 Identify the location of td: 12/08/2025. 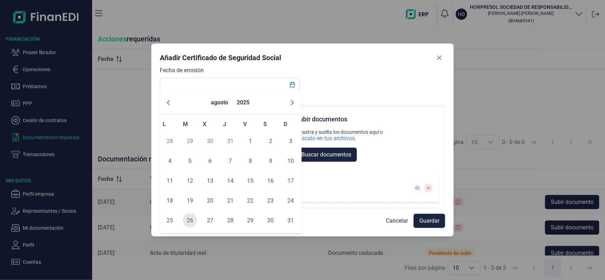
(190, 181).